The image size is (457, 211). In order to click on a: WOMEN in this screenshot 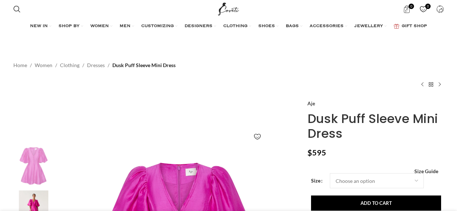, I will do `click(101, 26)`.